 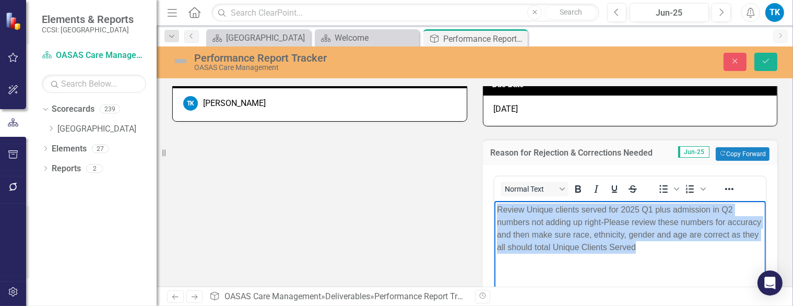 What do you see at coordinates (69, 149) in the screenshot?
I see `a: Elements` at bounding box center [69, 149].